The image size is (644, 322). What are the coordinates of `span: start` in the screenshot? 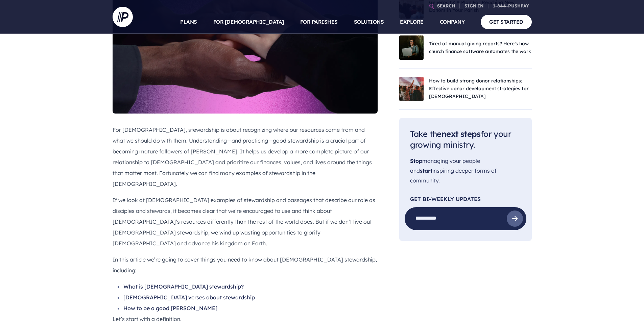 It's located at (426, 171).